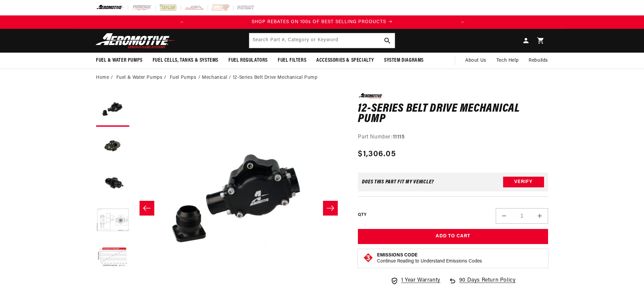 The image size is (644, 295). Describe the element at coordinates (475, 61) in the screenshot. I see `a: About Us` at that location.